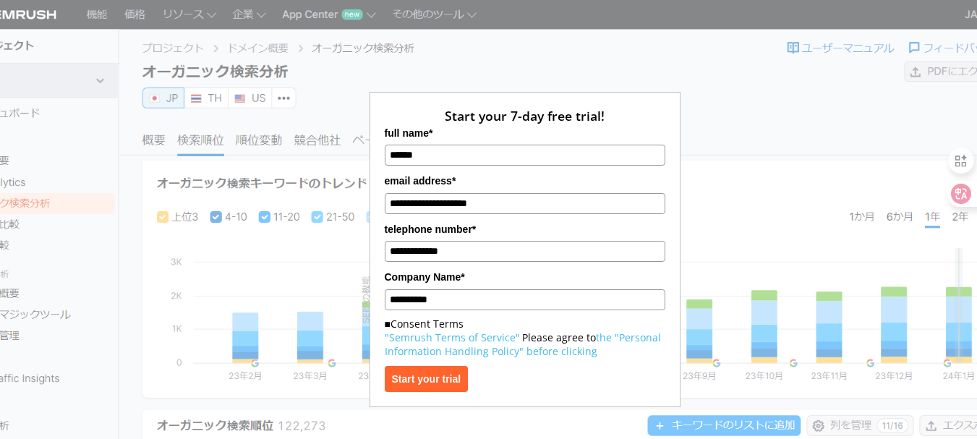 This screenshot has width=977, height=439. I want to click on a: the "Personal Information Handling Policy" before clicking, so click(523, 344).